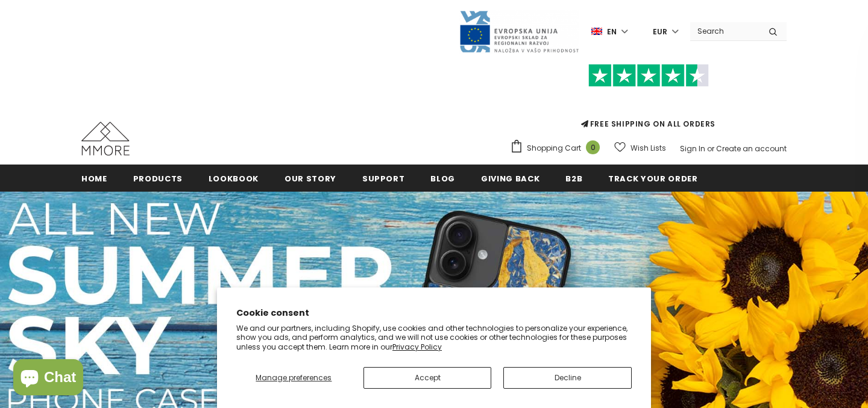 The image size is (868, 408). What do you see at coordinates (311, 179) in the screenshot?
I see `span: Our Story` at bounding box center [311, 179].